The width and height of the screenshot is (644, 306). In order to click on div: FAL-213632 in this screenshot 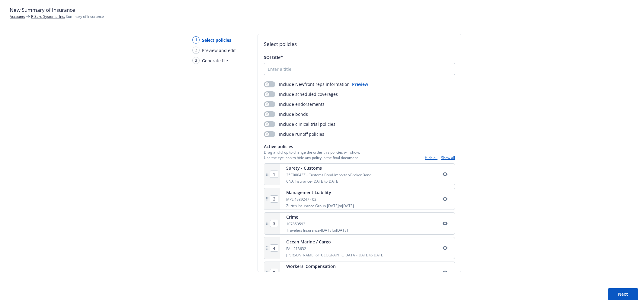, I will do `click(335, 248)`.